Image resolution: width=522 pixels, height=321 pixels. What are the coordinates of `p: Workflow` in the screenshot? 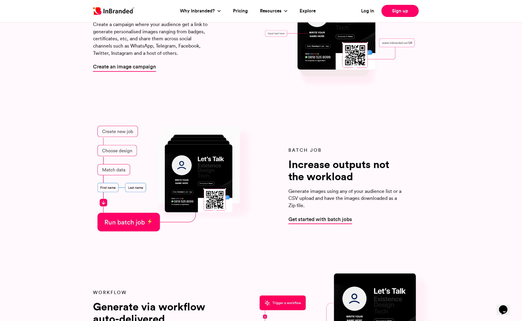 It's located at (160, 293).